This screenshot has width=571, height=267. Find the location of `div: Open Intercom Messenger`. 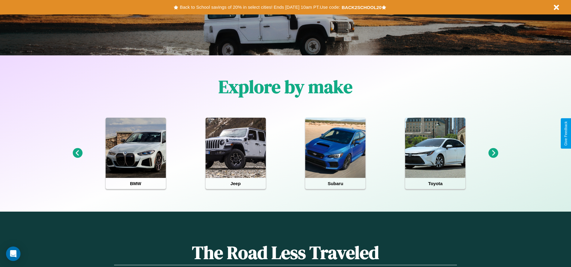

div: Open Intercom Messenger is located at coordinates (13, 254).